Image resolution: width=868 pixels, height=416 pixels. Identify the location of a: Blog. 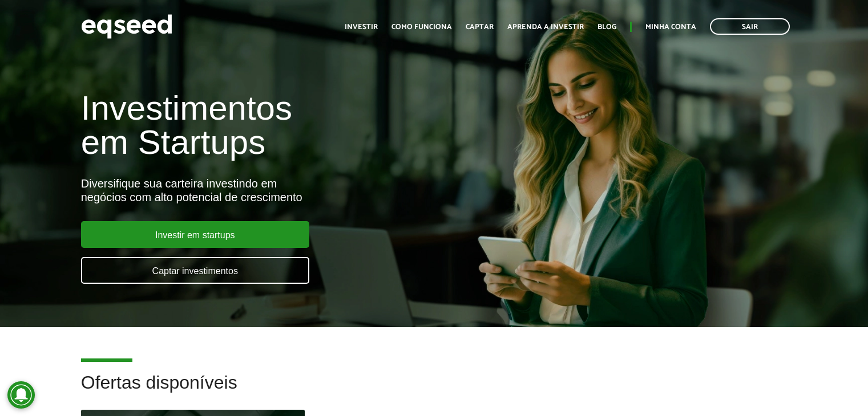
(606, 27).